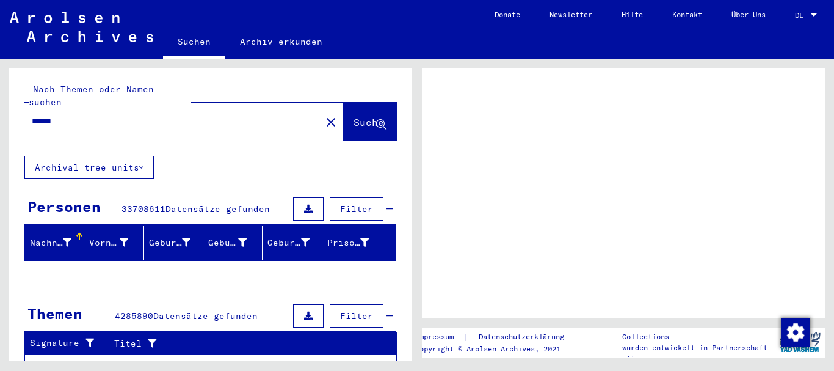 Image resolution: width=834 pixels, height=371 pixels. I want to click on img: Zustimmung ändern, so click(795, 332).